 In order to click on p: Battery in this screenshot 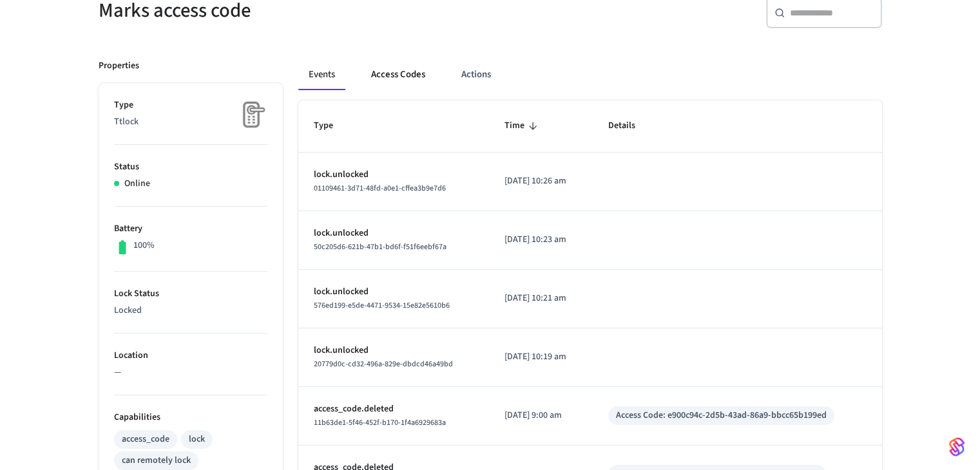, I will do `click(191, 228)`.